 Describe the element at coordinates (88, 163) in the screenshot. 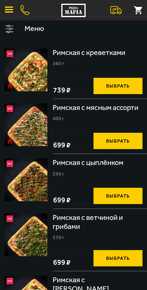

I see `div: Римская с цыплёнком` at that location.